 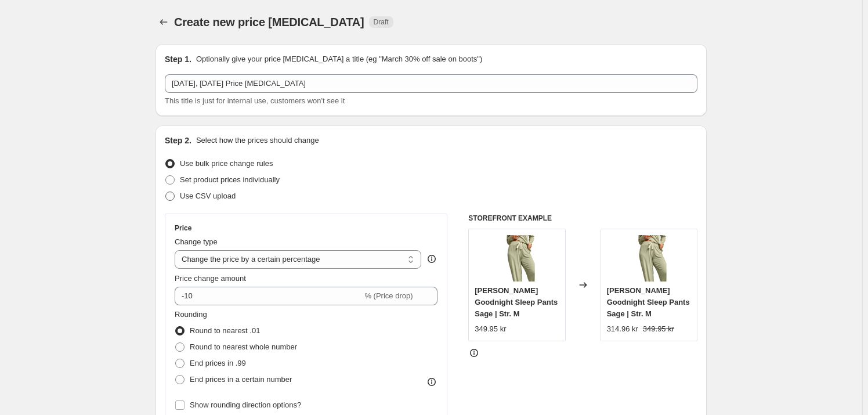 I want to click on div: 314.96 kr, so click(x=623, y=330).